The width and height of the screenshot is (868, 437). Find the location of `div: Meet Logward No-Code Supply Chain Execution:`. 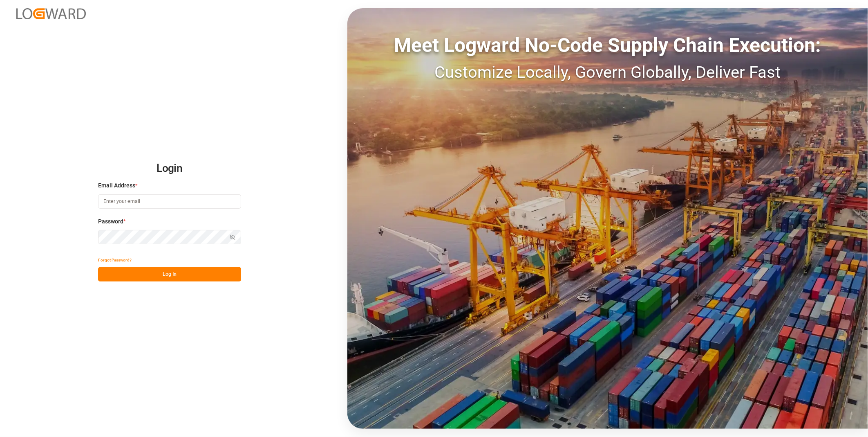

div: Meet Logward No-Code Supply Chain Execution: is located at coordinates (608, 45).